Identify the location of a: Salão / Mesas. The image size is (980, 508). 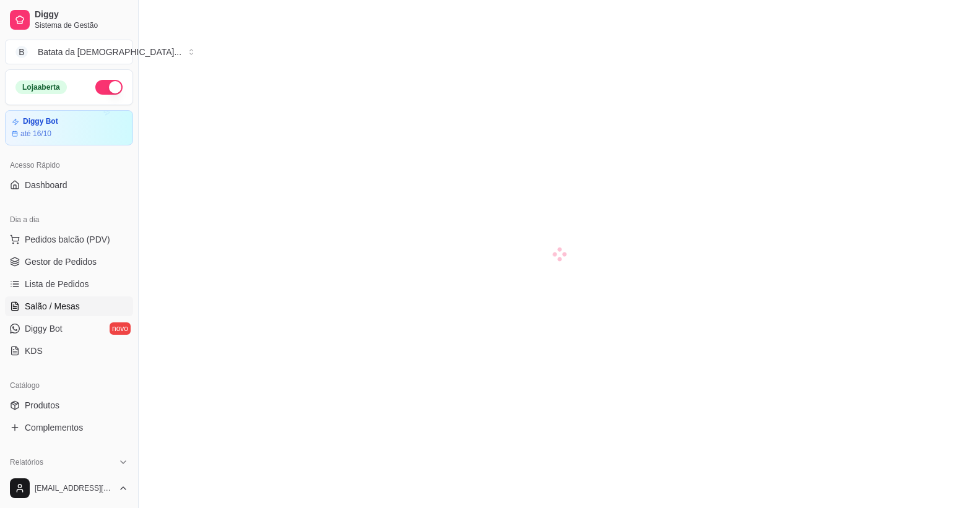
(68, 307).